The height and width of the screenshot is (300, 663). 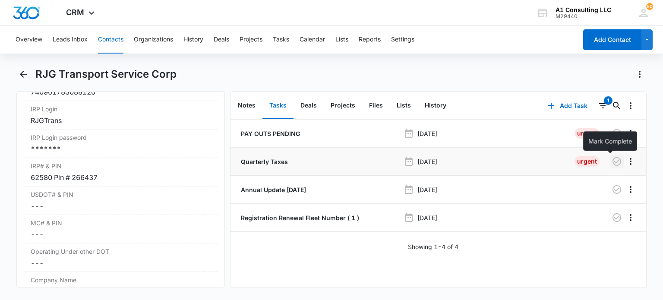 What do you see at coordinates (120, 109) in the screenshot?
I see `label: IRP Login` at bounding box center [120, 109].